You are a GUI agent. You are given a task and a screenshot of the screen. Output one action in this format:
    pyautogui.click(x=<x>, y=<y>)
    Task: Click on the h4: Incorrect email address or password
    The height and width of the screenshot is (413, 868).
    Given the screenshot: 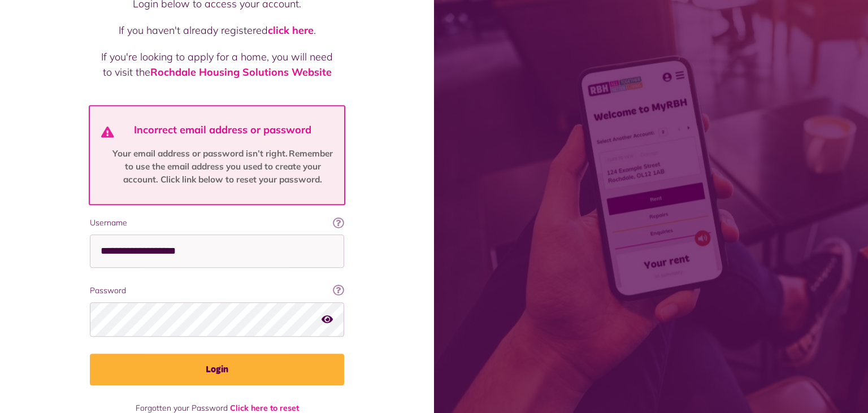 What is the action you would take?
    pyautogui.click(x=222, y=130)
    